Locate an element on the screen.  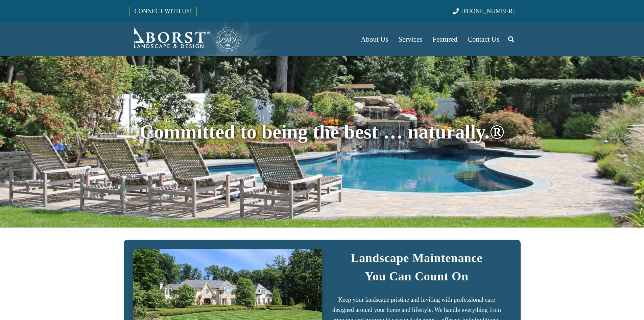
a: CONNECT WITH US! is located at coordinates (163, 11).